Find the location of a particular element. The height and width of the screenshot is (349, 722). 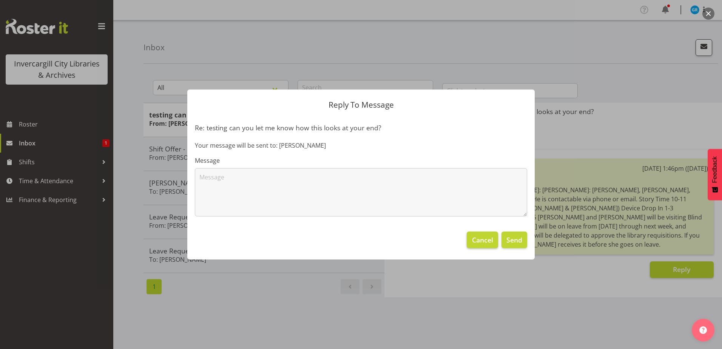

span: Send is located at coordinates (514, 240).